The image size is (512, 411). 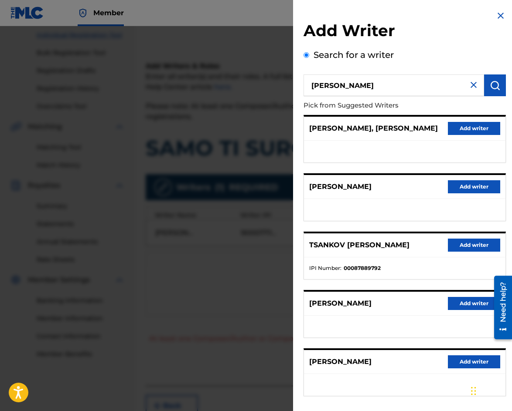 I want to click on div: Need help?, so click(x=15, y=30).